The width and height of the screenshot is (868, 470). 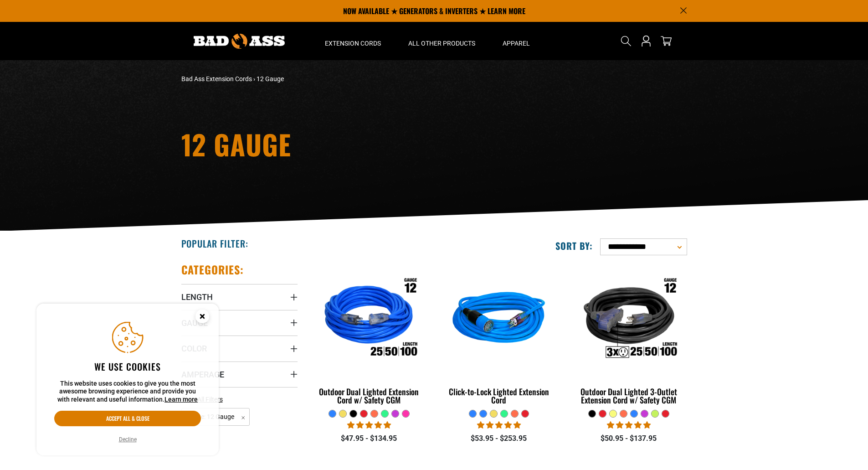 I want to click on h2: Categories:, so click(x=213, y=270).